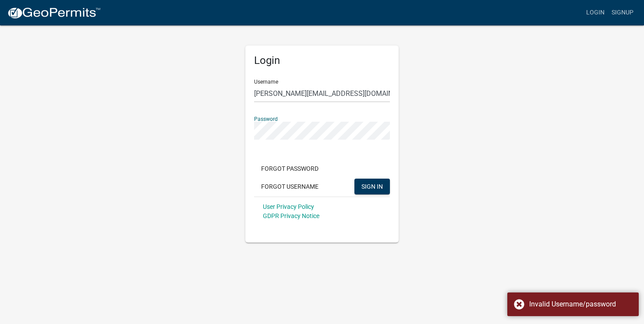 The height and width of the screenshot is (324, 644). What do you see at coordinates (322, 60) in the screenshot?
I see `h5: Login` at bounding box center [322, 60].